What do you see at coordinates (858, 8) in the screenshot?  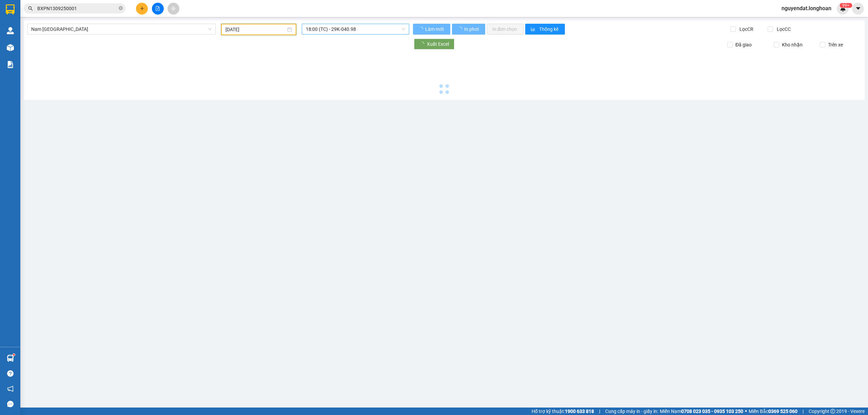 I see `span: caret-down` at bounding box center [858, 8].